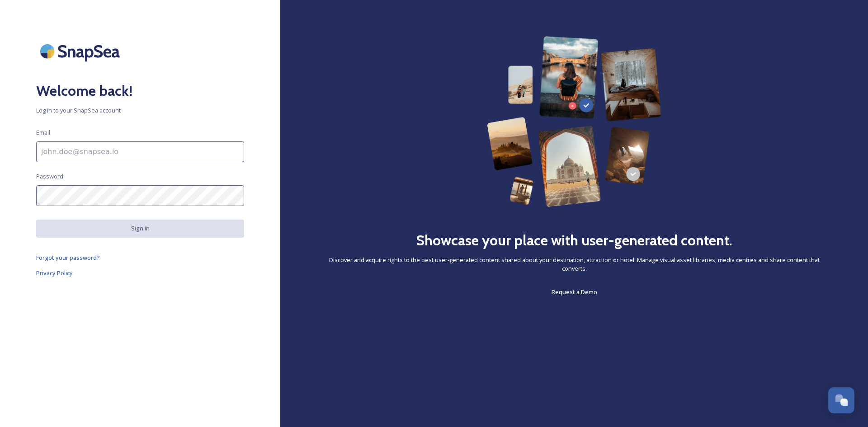 The height and width of the screenshot is (427, 868). Describe the element at coordinates (841, 400) in the screenshot. I see `button: Open Chat` at that location.